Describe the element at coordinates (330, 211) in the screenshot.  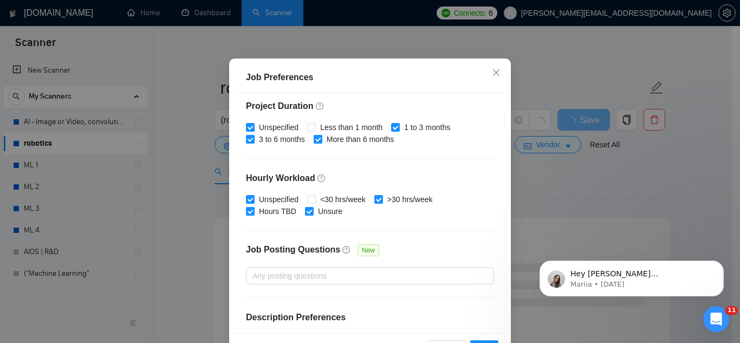
I see `span: Unsure` at that location.